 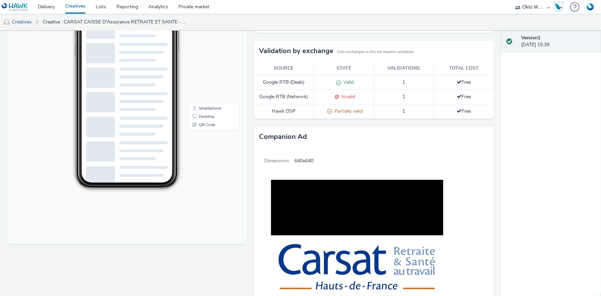 What do you see at coordinates (560, 7) in the screenshot?
I see `a: Hawk Academy` at bounding box center [560, 7].